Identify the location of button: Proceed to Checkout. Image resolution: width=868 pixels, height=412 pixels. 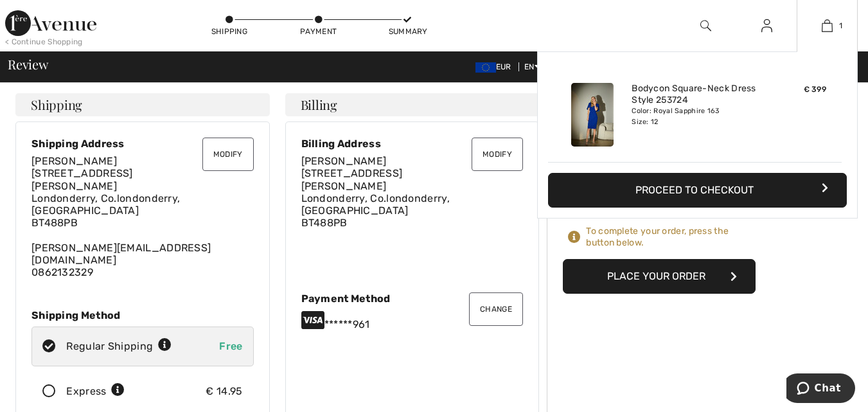
(697, 190).